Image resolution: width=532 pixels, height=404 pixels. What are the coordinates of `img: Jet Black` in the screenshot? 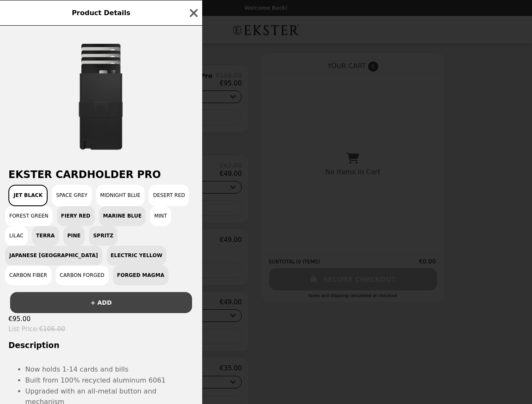 It's located at (101, 97).